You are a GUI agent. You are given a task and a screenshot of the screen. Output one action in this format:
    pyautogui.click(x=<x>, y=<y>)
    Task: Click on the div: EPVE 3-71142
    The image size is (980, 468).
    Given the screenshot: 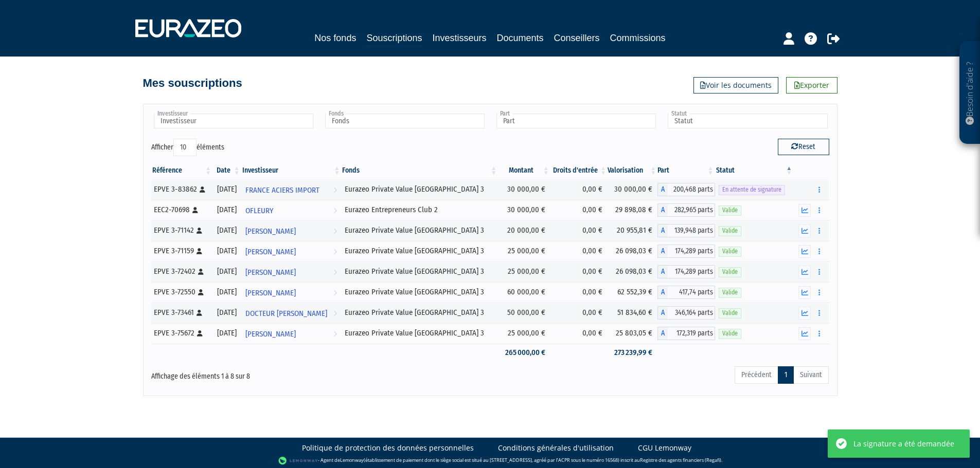 What is the action you would take?
    pyautogui.click(x=181, y=230)
    